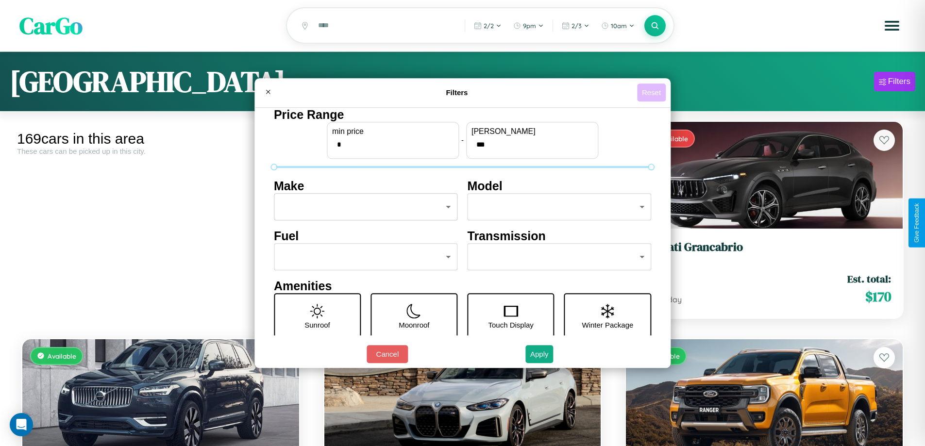 The image size is (925, 446). I want to click on h4: Make, so click(366, 186).